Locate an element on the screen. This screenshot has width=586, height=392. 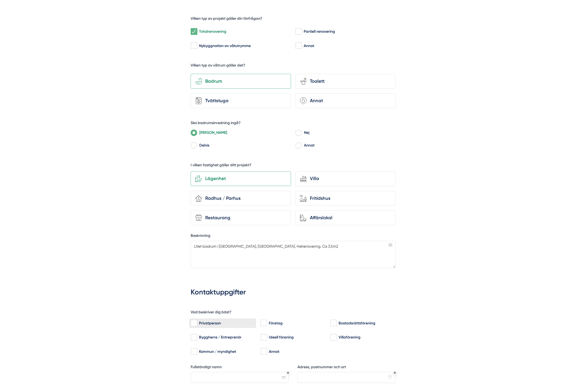
h5: Vilken typ av projekt gäller din förfrågan? is located at coordinates (226, 19).